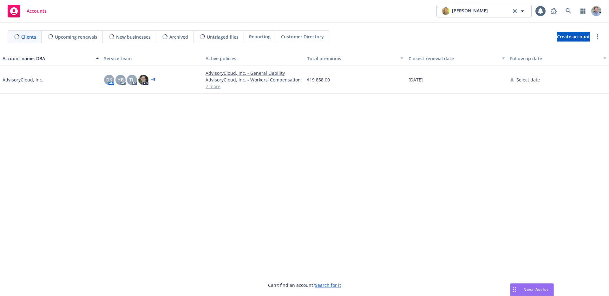  Describe the element at coordinates (454, 58) in the screenshot. I see `div: Closest renewal date` at that location.